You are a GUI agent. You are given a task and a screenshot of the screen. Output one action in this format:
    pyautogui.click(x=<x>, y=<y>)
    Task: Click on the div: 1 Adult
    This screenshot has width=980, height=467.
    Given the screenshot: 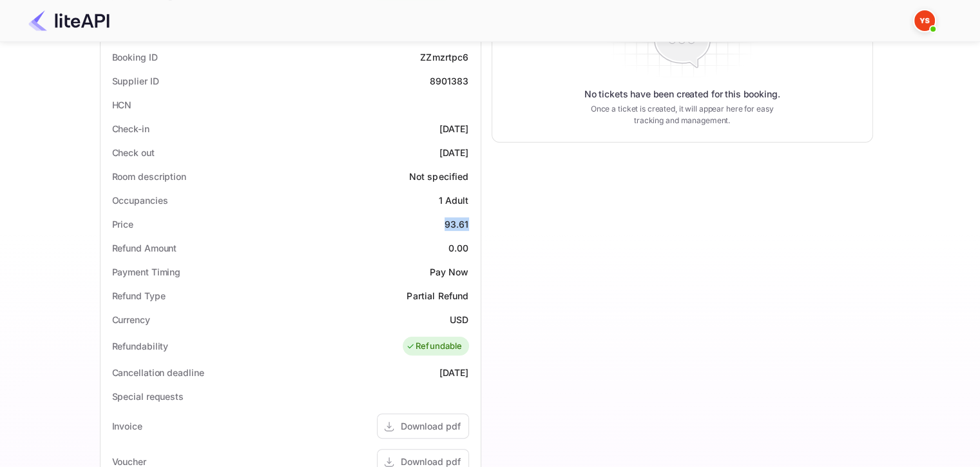 What is the action you would take?
    pyautogui.click(x=453, y=200)
    